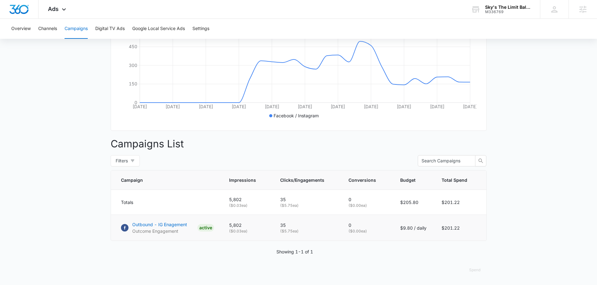 The image size is (597, 285). Describe the element at coordinates (454, 180) in the screenshot. I see `span: Total Spend` at that location.